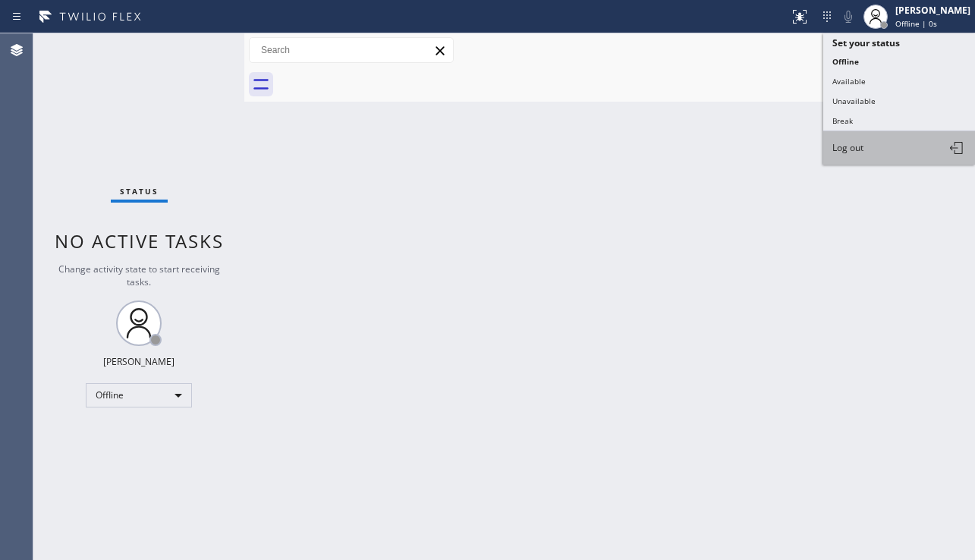 Image resolution: width=975 pixels, height=560 pixels. What do you see at coordinates (139, 240) in the screenshot?
I see `span: No active tasks` at bounding box center [139, 240].